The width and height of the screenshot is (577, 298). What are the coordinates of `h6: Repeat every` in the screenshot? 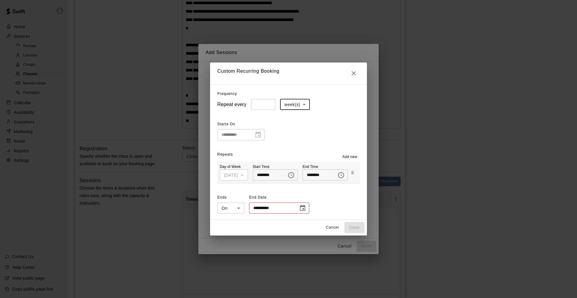 It's located at (232, 105).